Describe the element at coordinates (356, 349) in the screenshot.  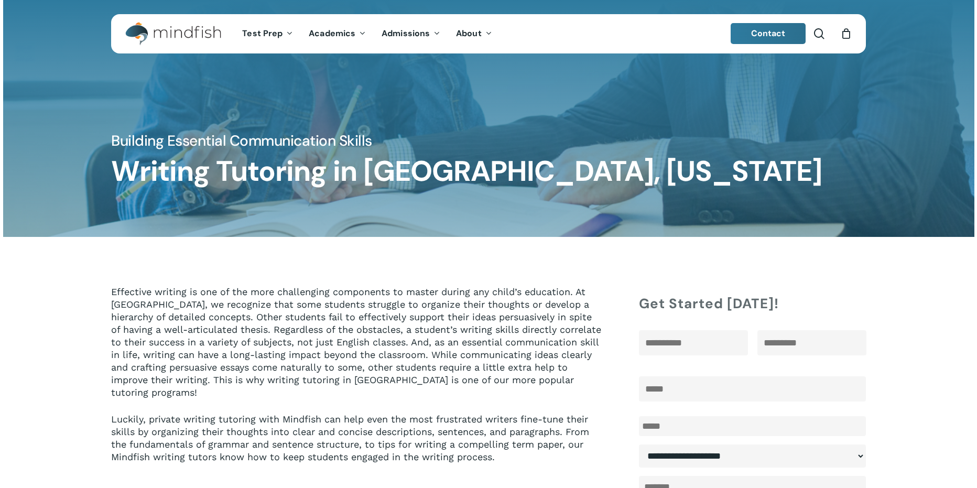
I see `p: Effective writing is one of the more challenging components to master during any child’s educatio...` at that location.